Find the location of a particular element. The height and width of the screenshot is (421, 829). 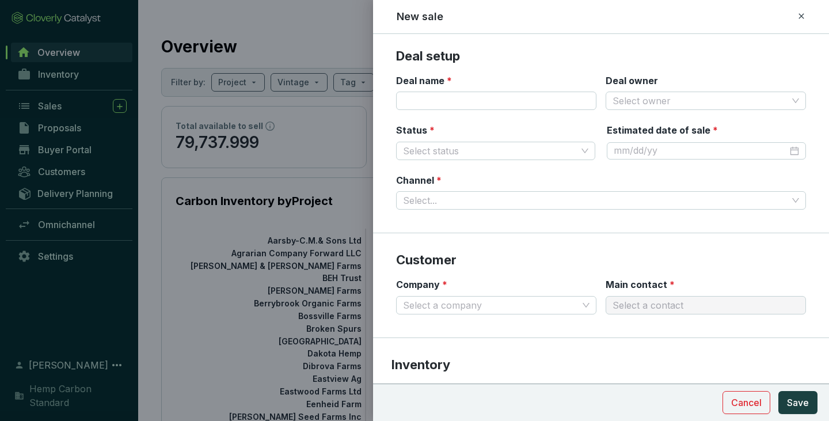

button: Cancel is located at coordinates (746, 402).